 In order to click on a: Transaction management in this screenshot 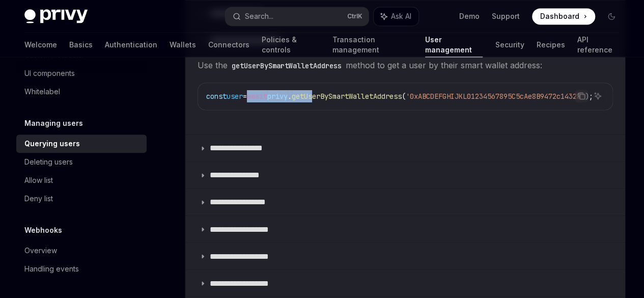, I will do `click(372, 45)`.